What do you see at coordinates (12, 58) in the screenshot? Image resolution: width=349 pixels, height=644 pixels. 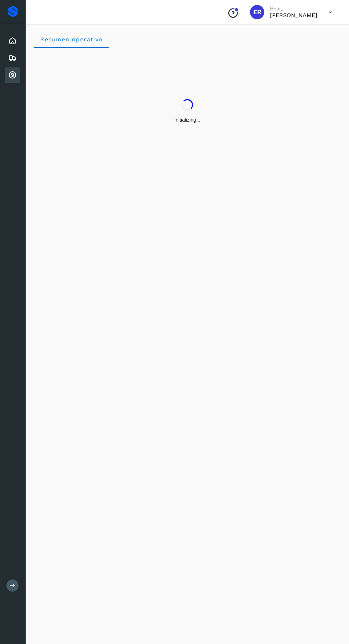 I see `div: Embarques` at bounding box center [12, 58].